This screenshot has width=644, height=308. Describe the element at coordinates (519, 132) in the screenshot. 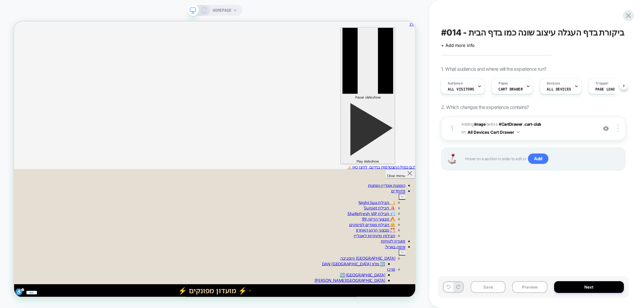

I see `img: down arrow` at that location.